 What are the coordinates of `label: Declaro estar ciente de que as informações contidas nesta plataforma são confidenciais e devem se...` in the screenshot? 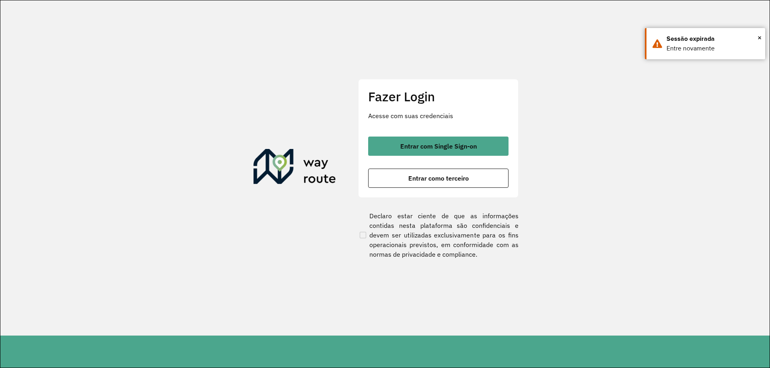 It's located at (438, 235).